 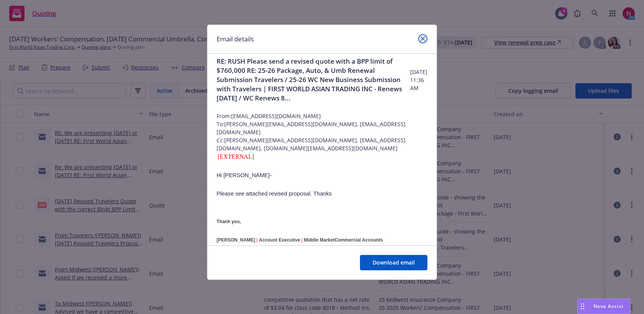 I want to click on span: Download email, so click(x=393, y=263).